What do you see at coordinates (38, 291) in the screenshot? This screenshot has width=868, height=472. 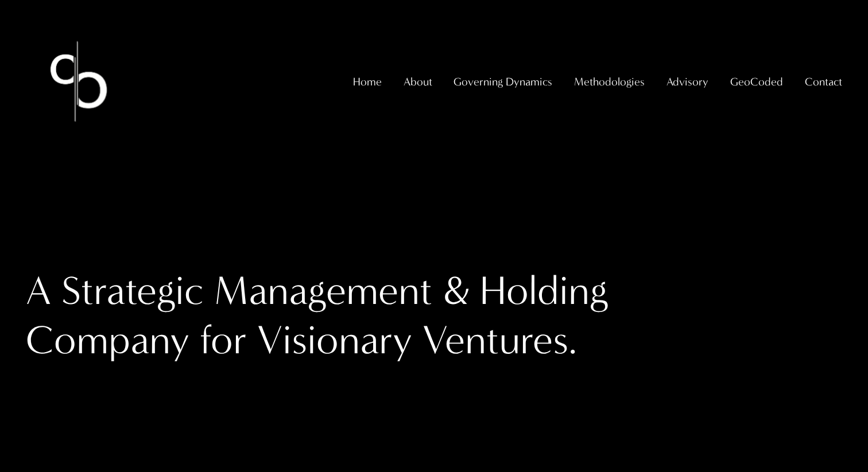 I see `div: A` at bounding box center [38, 291].